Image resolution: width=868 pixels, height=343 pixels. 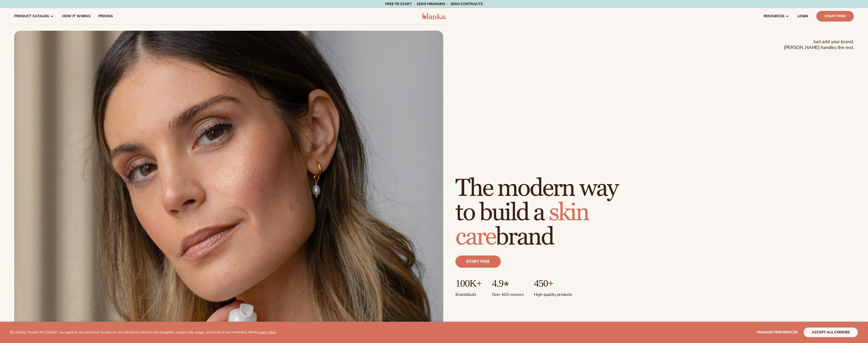 What do you see at coordinates (553, 283) in the screenshot?
I see `p: 450+` at bounding box center [553, 283].